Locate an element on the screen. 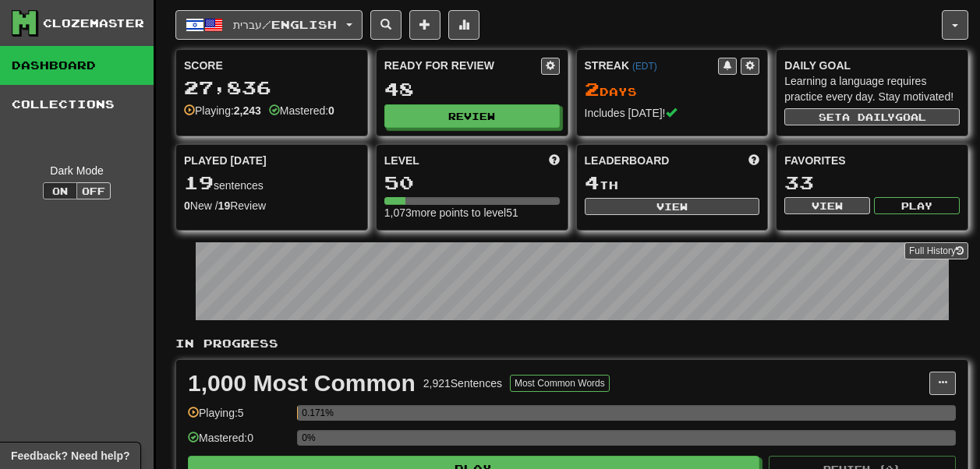 This screenshot has height=469, width=980. div: Dark Mode is located at coordinates (77, 171).